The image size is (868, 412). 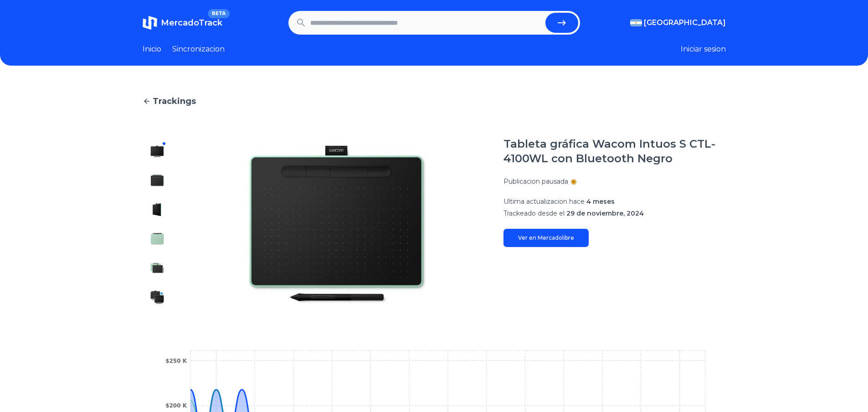 I want to click on a: MercadoTrackBETA, so click(x=182, y=22).